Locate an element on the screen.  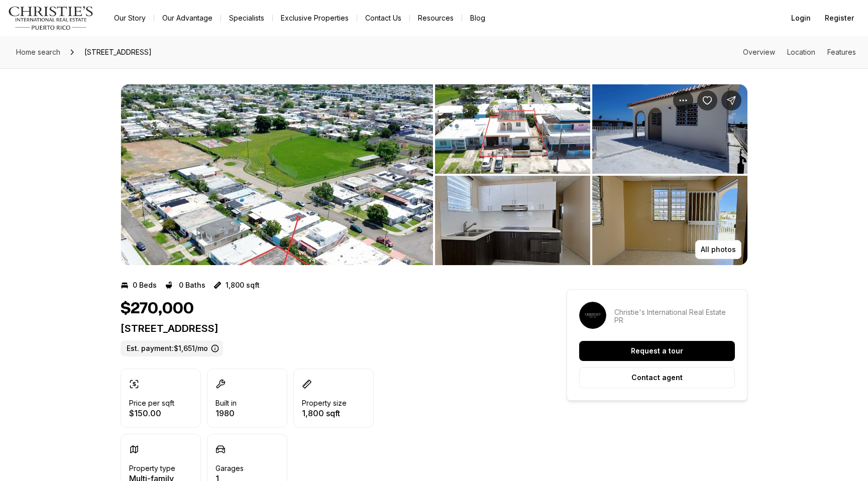
img: logo is located at coordinates (51, 18).